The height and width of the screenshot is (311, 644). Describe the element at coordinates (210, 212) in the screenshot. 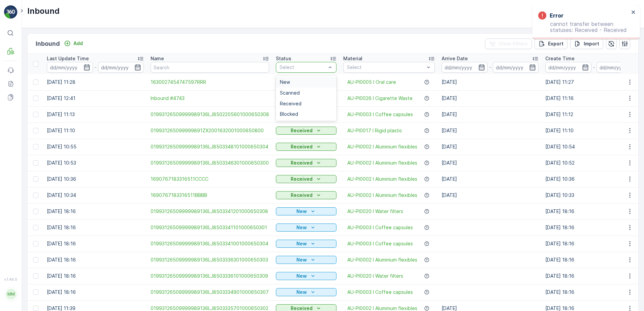

I see `span: 01993126509999989136LJ8503341201000650308` at that location.